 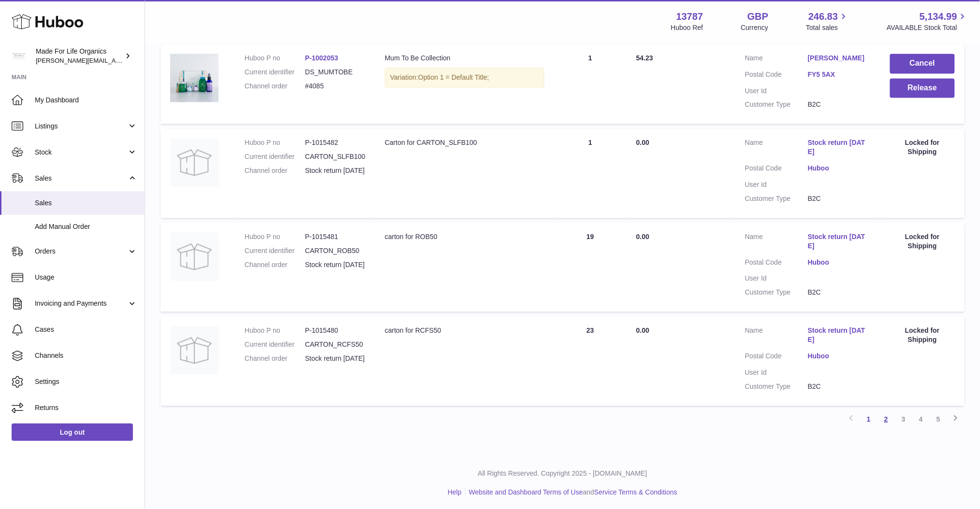 What do you see at coordinates (922, 63) in the screenshot?
I see `button: Cancel` at bounding box center [922, 63].